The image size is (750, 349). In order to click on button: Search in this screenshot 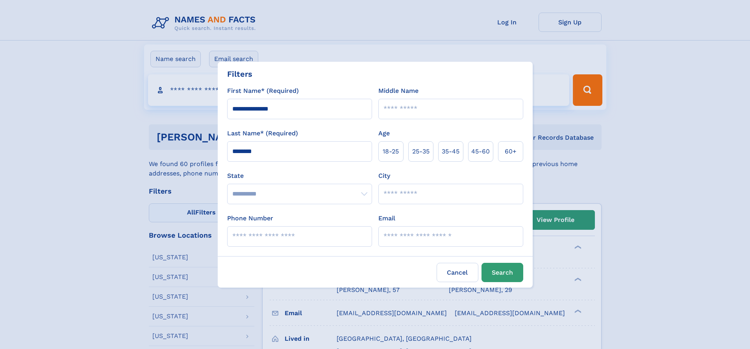, I will do `click(502, 272)`.